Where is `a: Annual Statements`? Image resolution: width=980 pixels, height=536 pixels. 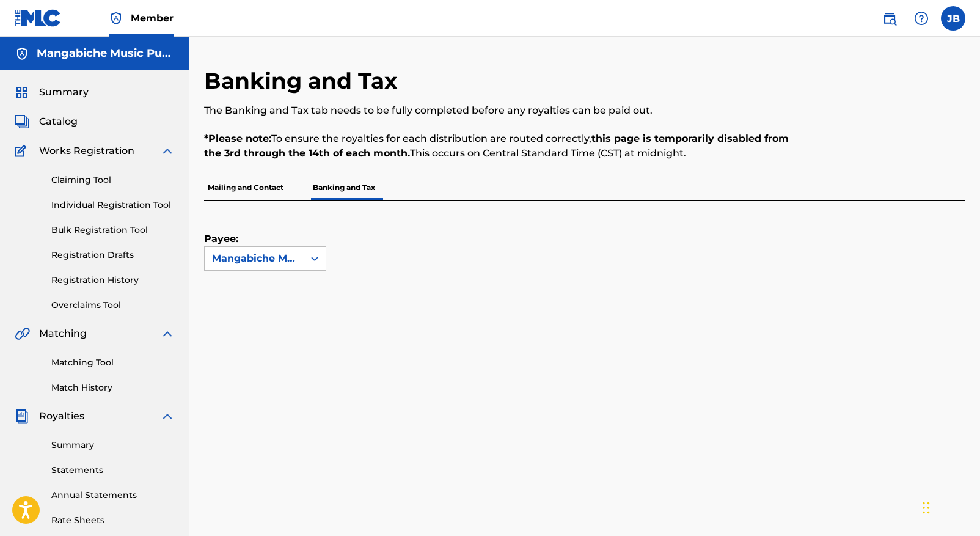 a: Annual Statements is located at coordinates (113, 494).